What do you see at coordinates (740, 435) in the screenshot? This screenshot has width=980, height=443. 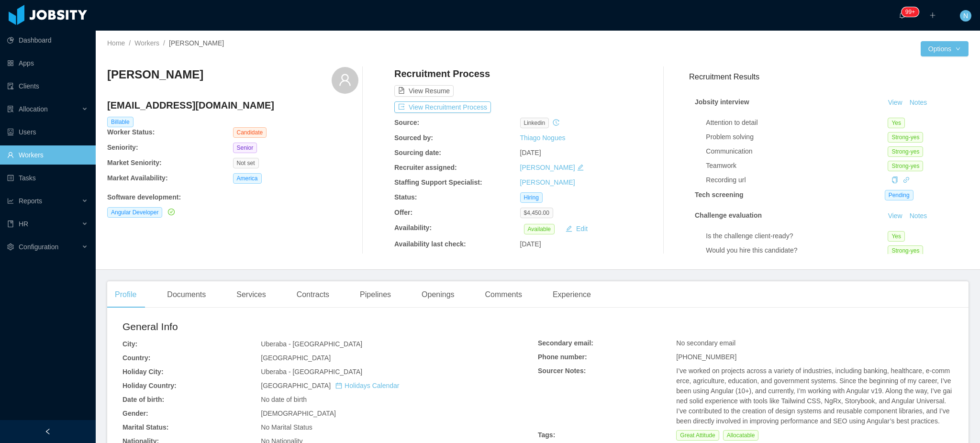 I see `span: Allocatable` at bounding box center [740, 435].